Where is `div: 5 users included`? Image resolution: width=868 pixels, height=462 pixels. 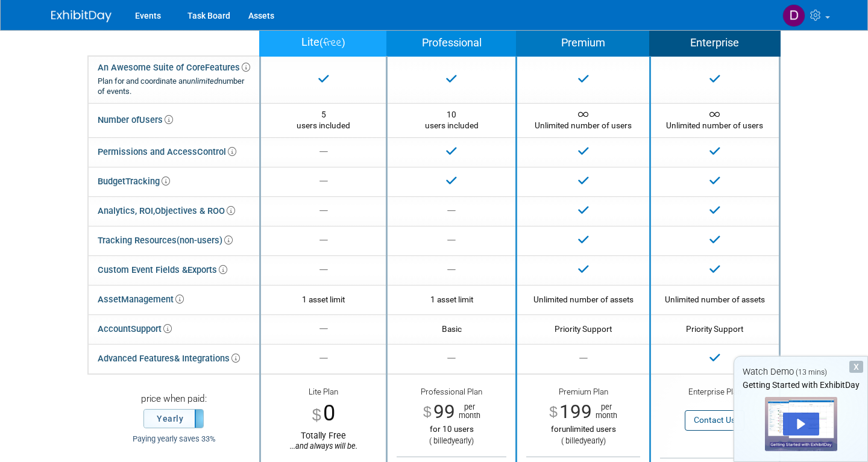
div: 5 users included is located at coordinates (323, 120).